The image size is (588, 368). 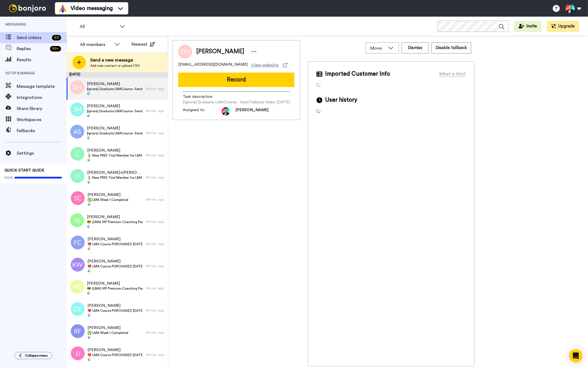 What do you see at coordinates (32, 49) in the screenshot?
I see `span: Replies` at bounding box center [32, 49].